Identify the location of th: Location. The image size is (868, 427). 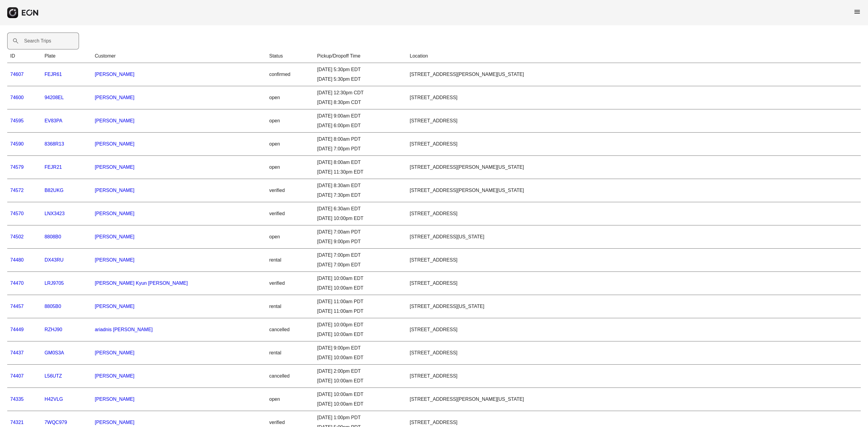
(634, 56).